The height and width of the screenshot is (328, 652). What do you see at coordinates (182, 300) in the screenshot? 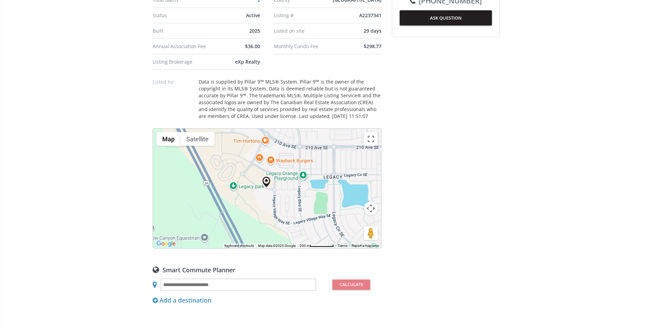
I see `div: Add a destination` at bounding box center [182, 300].